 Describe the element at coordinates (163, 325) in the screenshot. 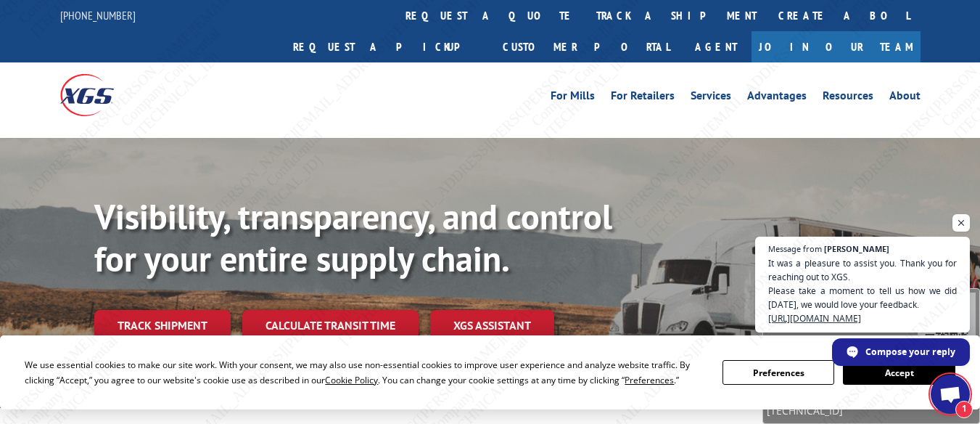

I see `a: Track shipment` at that location.